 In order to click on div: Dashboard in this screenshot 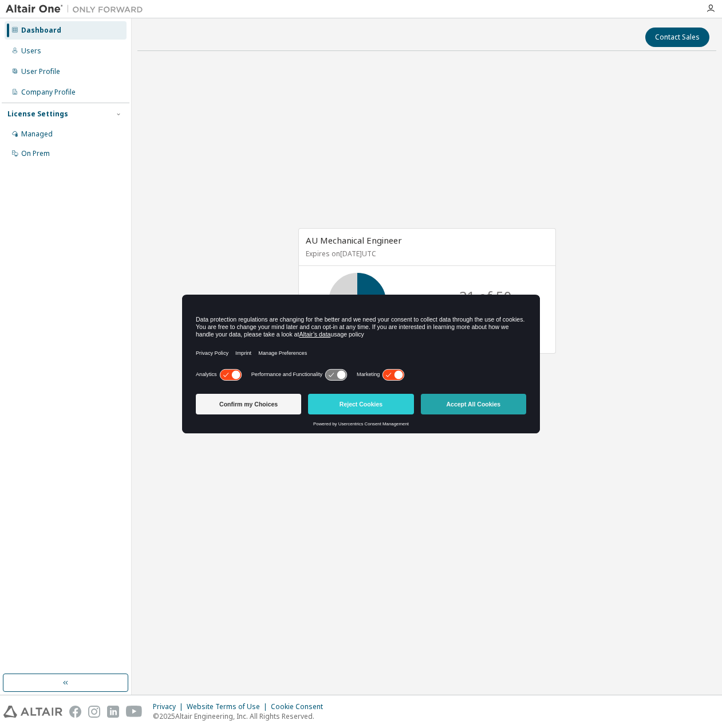, I will do `click(41, 30)`.